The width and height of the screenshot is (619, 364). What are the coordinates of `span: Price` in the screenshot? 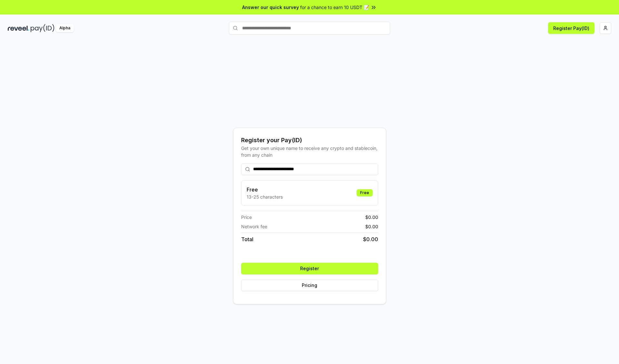 It's located at (246, 217).